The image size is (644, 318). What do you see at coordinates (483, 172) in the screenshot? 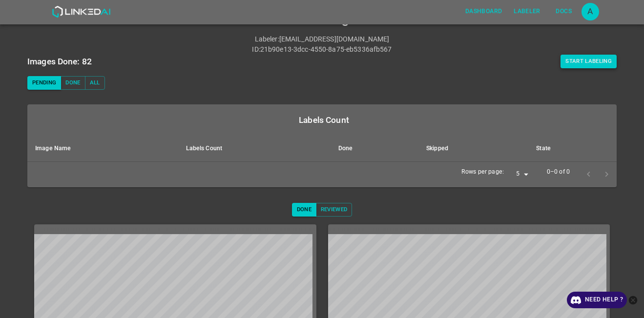
I see `p: Rows per page:` at bounding box center [483, 172].